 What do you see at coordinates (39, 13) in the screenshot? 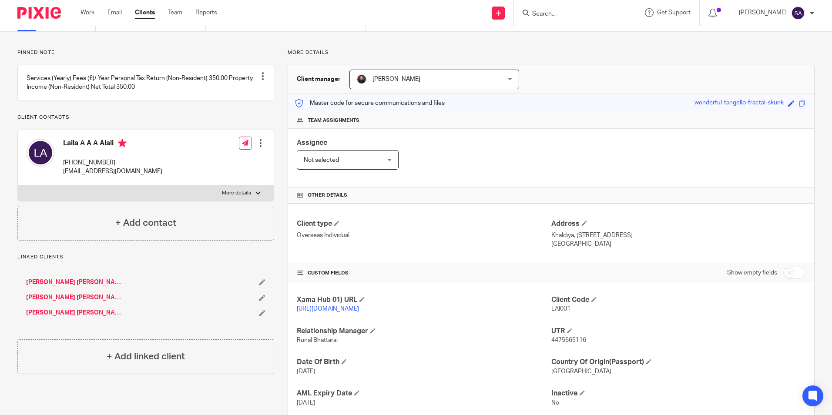
I see `img: Pixie` at bounding box center [39, 13].